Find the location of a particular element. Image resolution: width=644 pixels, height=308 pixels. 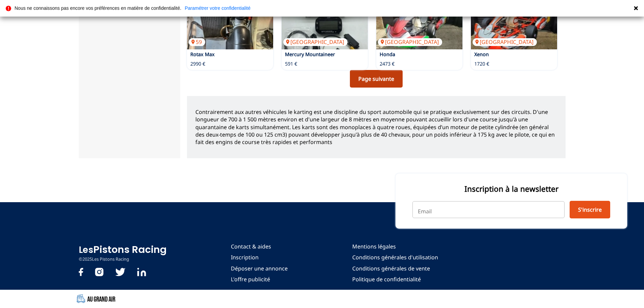

p: 59 is located at coordinates (197, 42).